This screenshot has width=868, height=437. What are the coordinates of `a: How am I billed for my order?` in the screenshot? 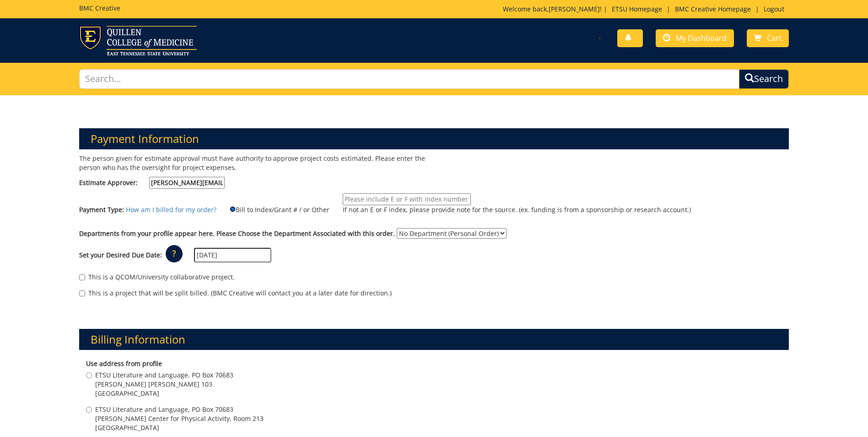 It's located at (171, 209).